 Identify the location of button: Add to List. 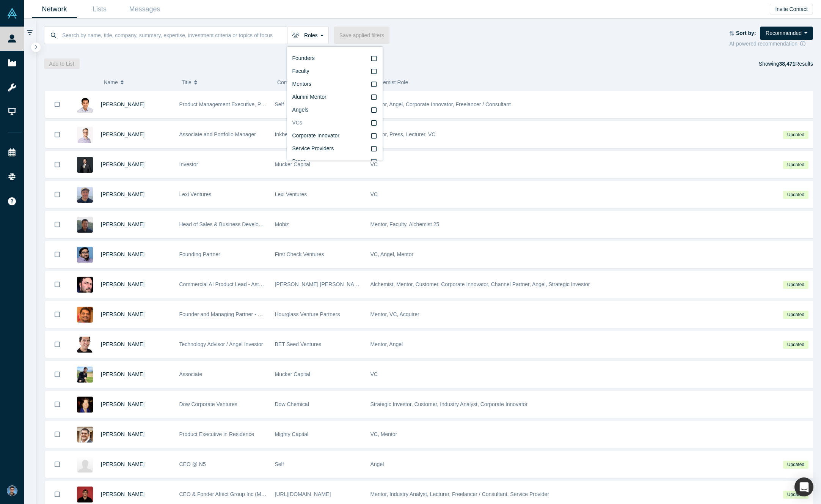
(61, 64).